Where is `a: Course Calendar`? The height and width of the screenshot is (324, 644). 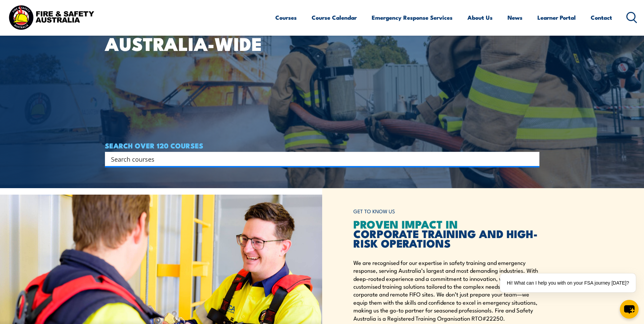
a: Course Calendar is located at coordinates (334, 17).